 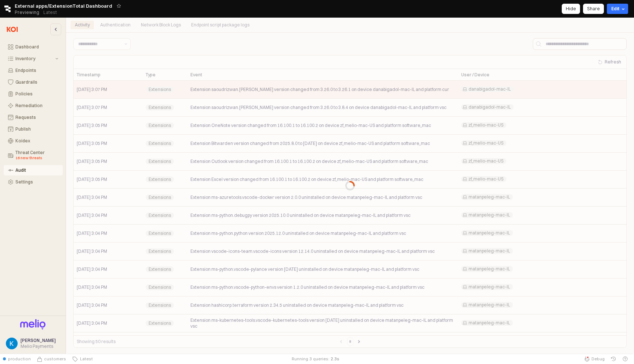 I want to click on button: Edit, so click(x=618, y=9).